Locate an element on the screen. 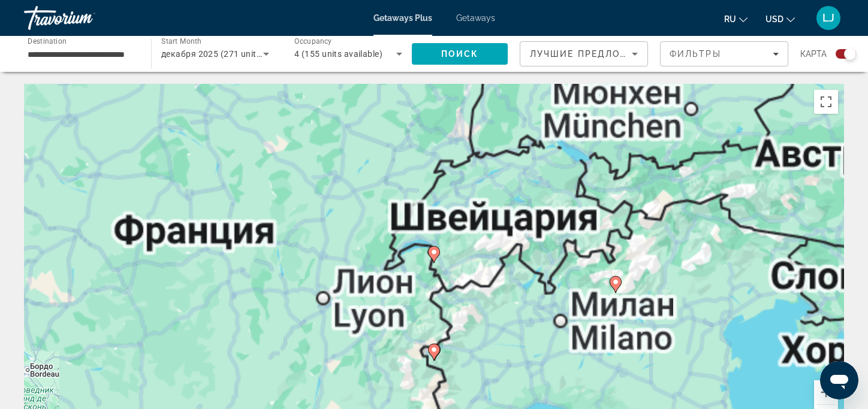  span: Occupancy is located at coordinates (313, 41).